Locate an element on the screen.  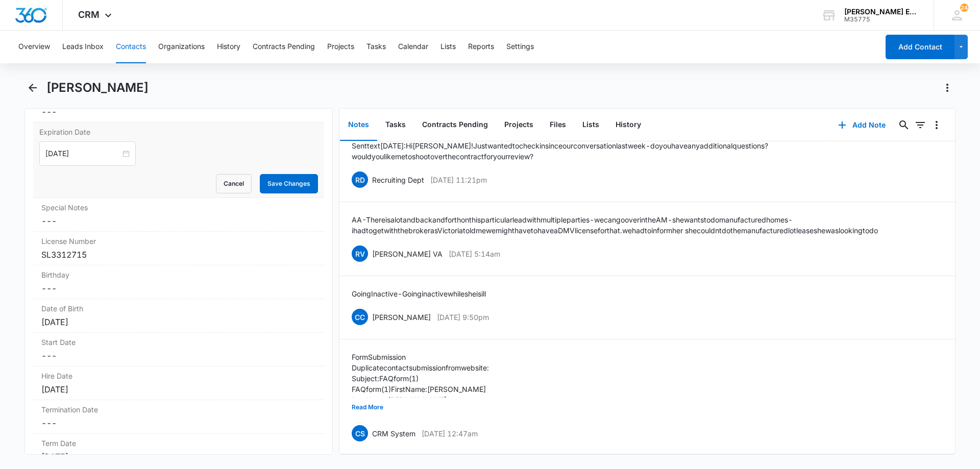
label: Date of Birth is located at coordinates (178, 308).